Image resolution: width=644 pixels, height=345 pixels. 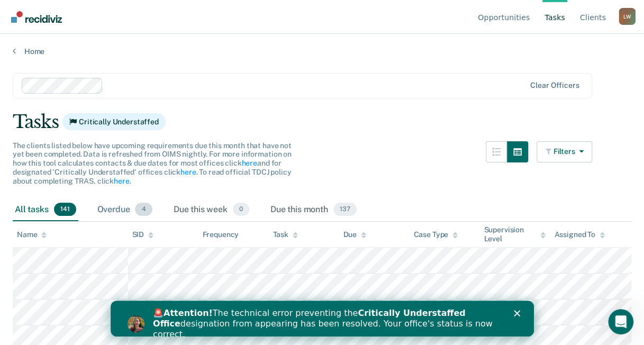 What do you see at coordinates (564, 152) in the screenshot?
I see `button: Filters` at bounding box center [564, 152].